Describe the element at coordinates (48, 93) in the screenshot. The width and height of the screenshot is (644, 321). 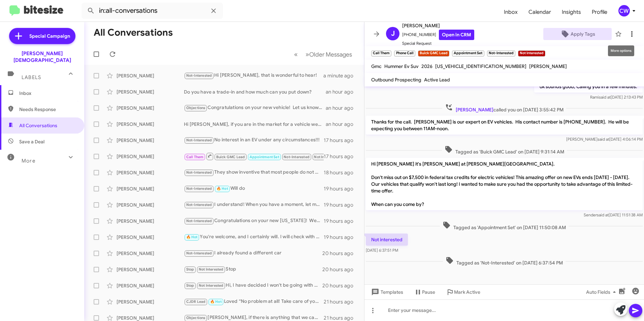
I see `span: Inbox` at that location.